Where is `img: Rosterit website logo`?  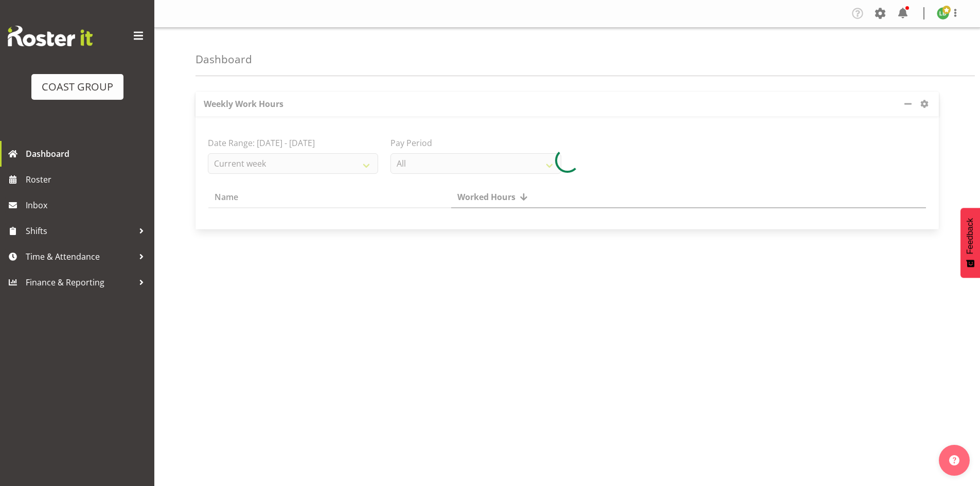
img: Rosterit website logo is located at coordinates (50, 36).